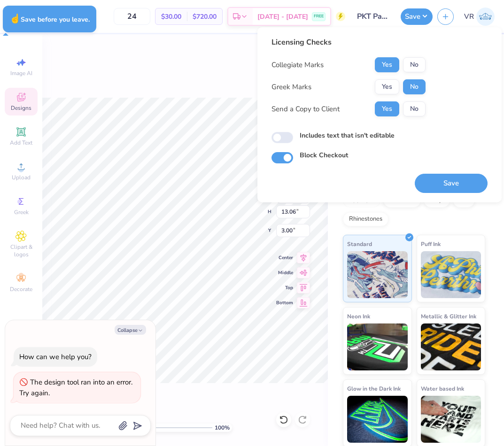 The image size is (504, 446). Describe the element at coordinates (431, 244) in the screenshot. I see `span: Puff Ink` at that location.